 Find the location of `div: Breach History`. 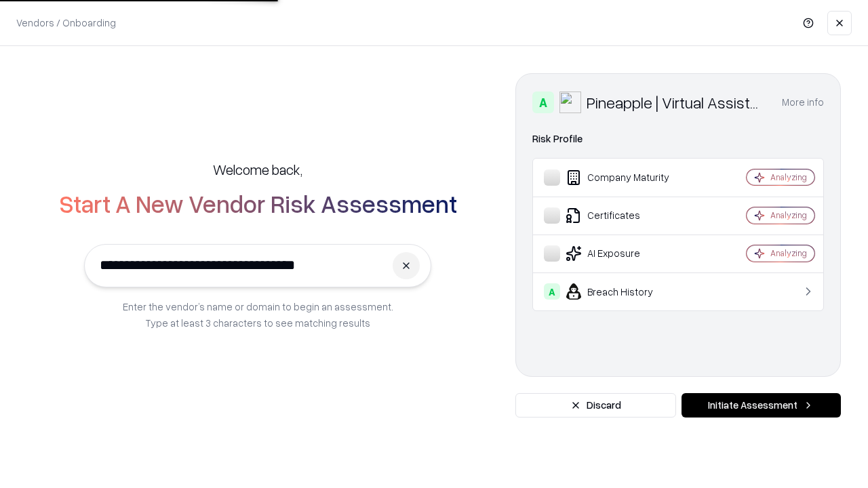

div: Breach History is located at coordinates (624, 291).